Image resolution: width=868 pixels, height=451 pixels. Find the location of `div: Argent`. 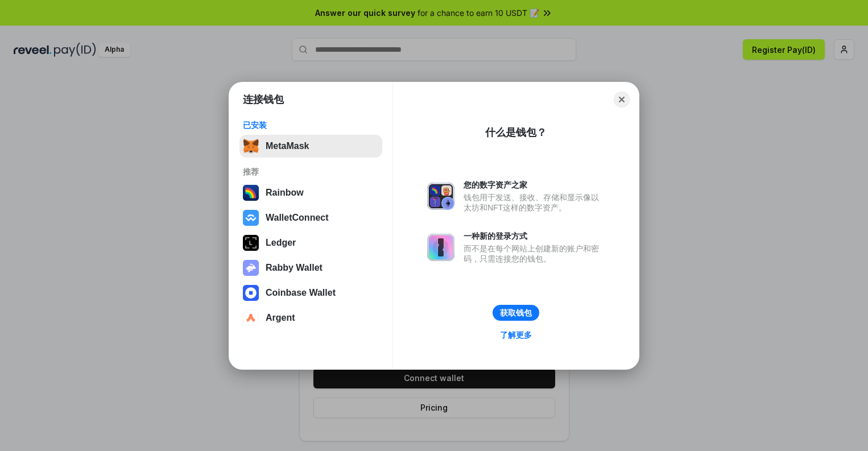

div: Argent is located at coordinates (280, 318).